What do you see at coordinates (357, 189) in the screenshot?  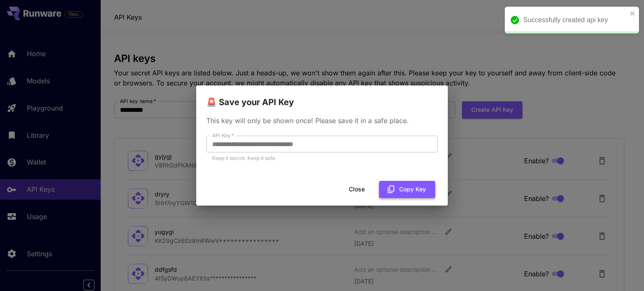 I see `button: Close` at bounding box center [357, 189].